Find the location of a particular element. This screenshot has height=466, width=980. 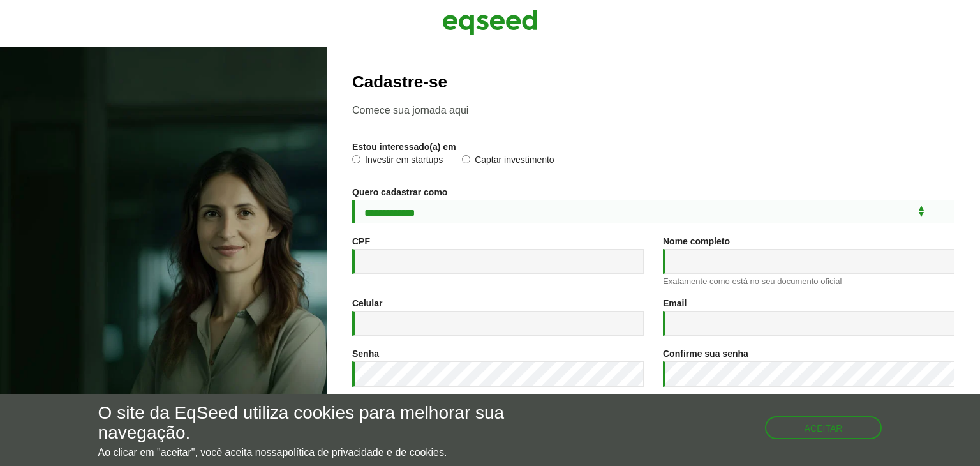

label: Estou interessado(a) em is located at coordinates (404, 147).